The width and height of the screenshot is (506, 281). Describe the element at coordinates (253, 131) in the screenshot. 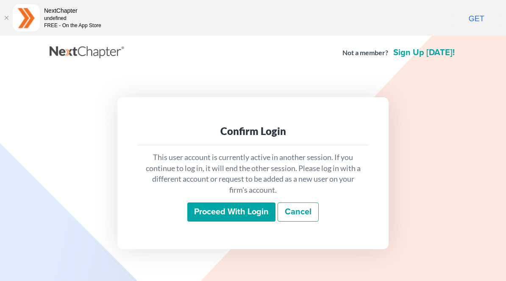

I see `div: Confirm Login` at that location.